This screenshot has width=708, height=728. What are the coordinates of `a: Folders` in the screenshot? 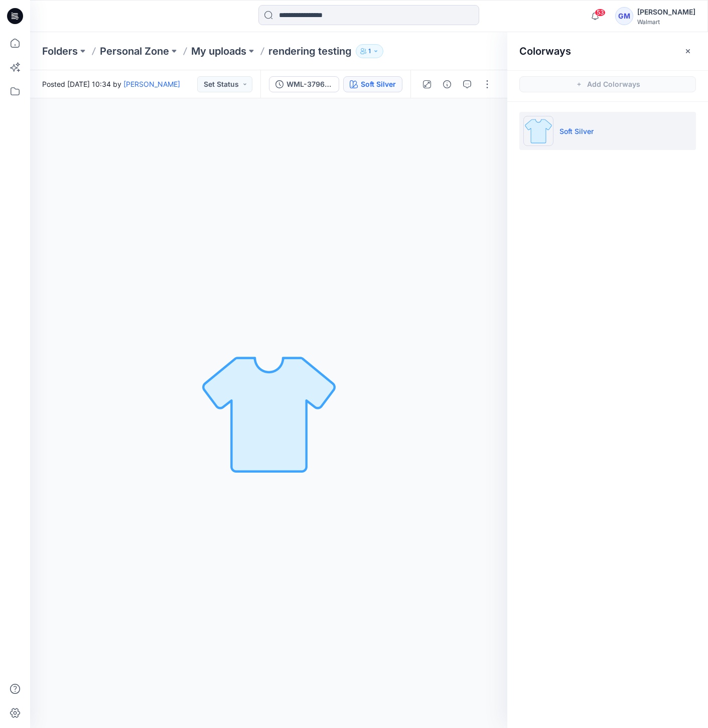 It's located at (60, 51).